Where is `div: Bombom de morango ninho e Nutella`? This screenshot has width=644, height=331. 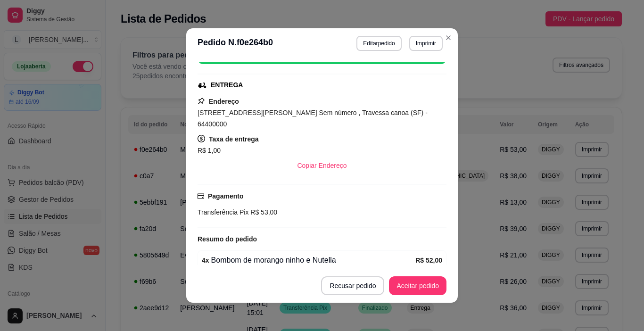
div: Bombom de morango ninho e Nutella is located at coordinates (308, 260).